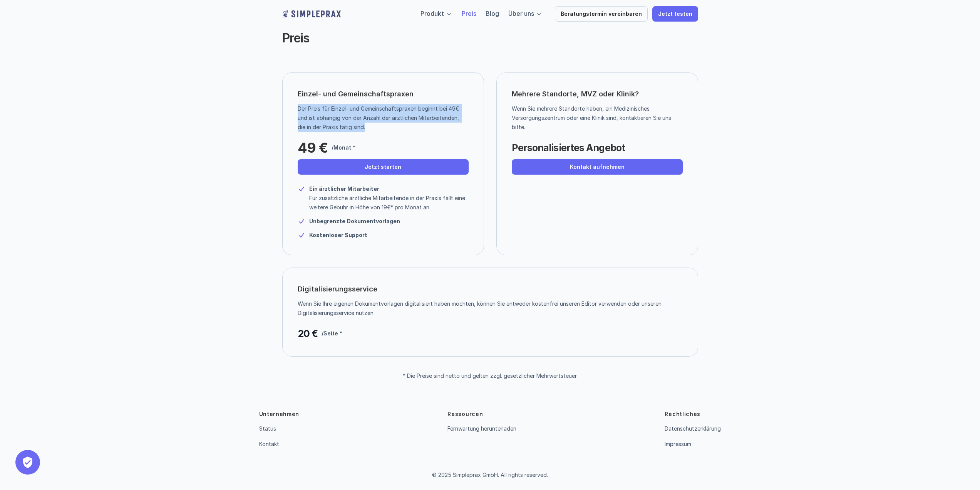  What do you see at coordinates (426, 38) in the screenshot?
I see `h2: Preis` at bounding box center [426, 38].